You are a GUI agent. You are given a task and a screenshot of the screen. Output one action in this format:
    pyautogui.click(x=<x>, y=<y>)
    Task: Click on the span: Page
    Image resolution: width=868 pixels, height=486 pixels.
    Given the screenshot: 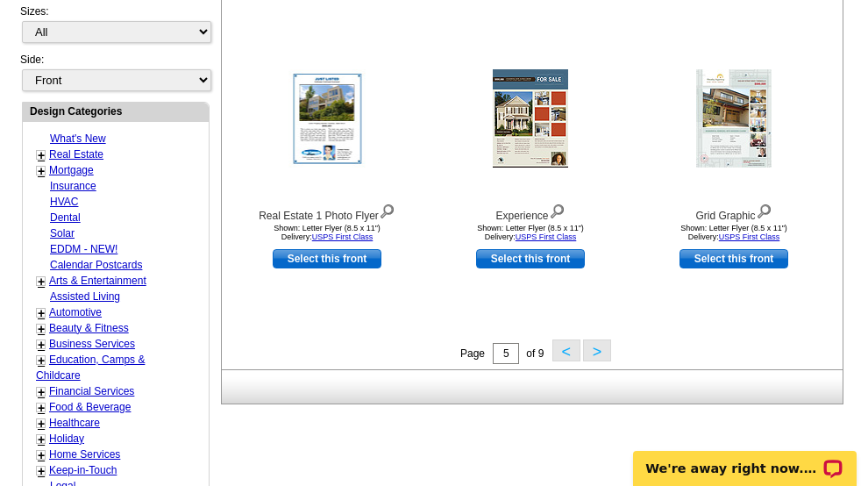 What is the action you would take?
    pyautogui.click(x=473, y=354)
    